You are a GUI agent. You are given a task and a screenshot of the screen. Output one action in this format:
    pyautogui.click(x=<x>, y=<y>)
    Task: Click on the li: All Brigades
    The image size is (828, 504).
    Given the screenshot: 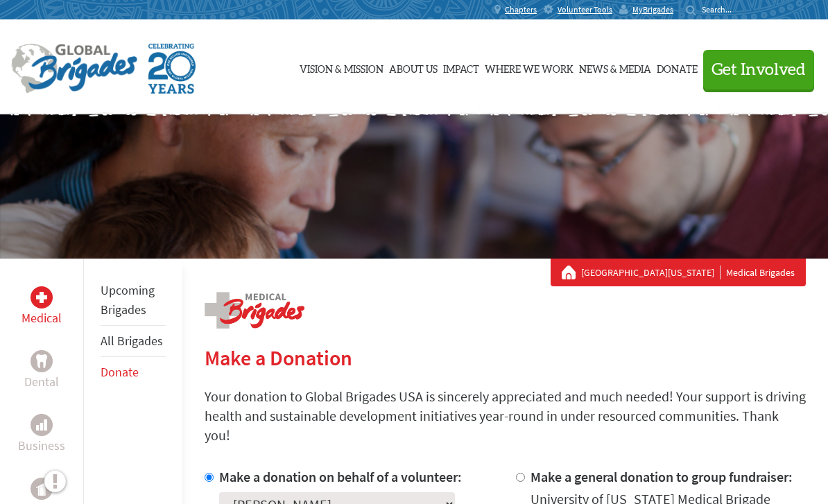 What is the action you would take?
    pyautogui.click(x=134, y=341)
    